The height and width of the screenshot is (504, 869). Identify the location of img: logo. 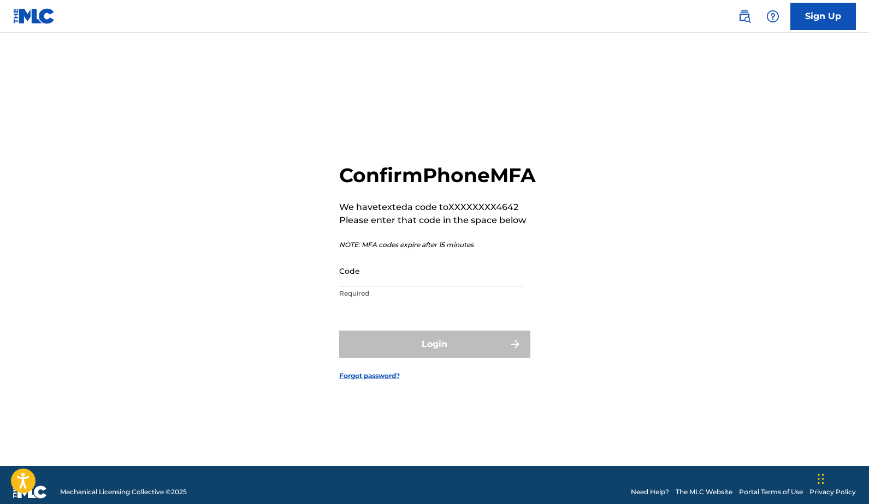
(30, 492).